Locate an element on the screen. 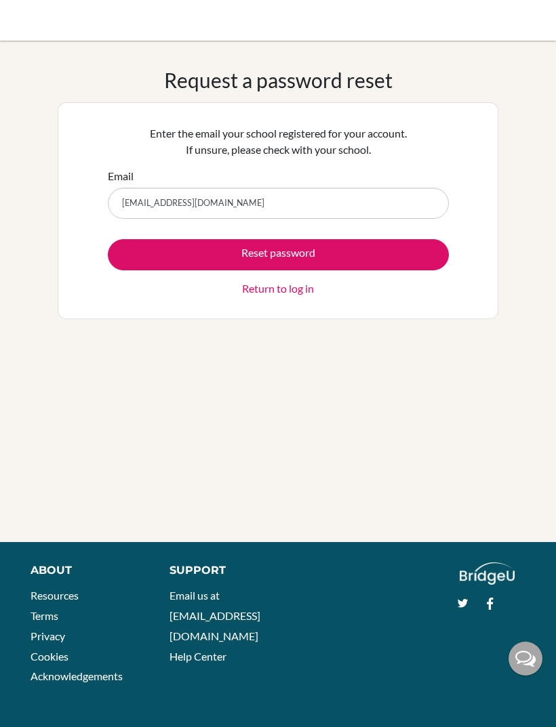 The width and height of the screenshot is (556, 727). div: About is located at coordinates (85, 571).